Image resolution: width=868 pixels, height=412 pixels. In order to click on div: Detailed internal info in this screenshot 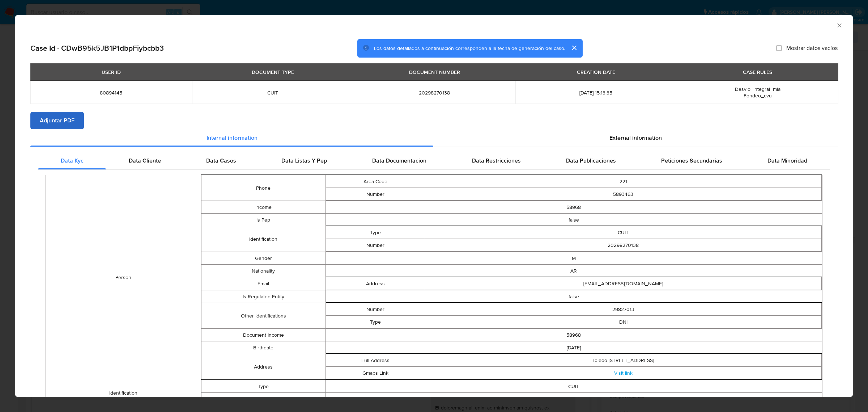, I will do `click(434, 161)`.